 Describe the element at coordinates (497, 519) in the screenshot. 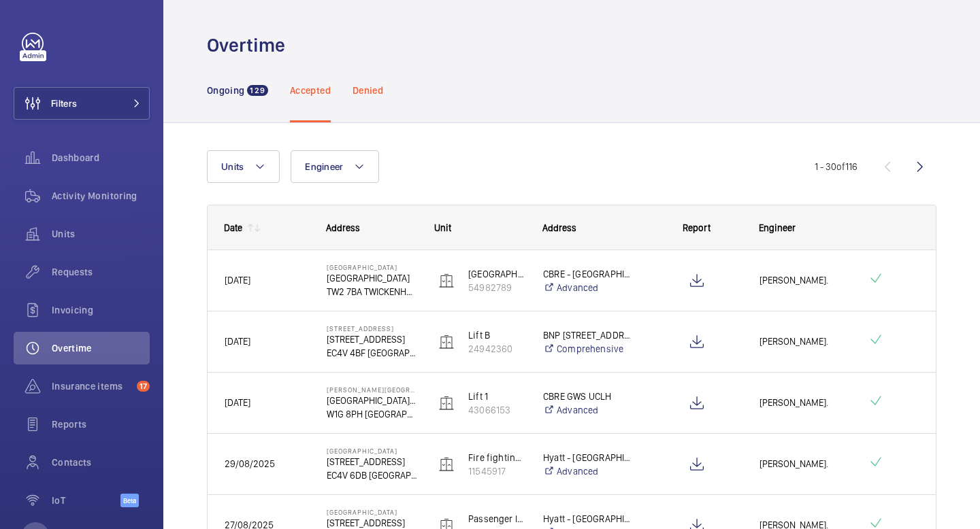

I see `p: Passenger lift A left side` at that location.